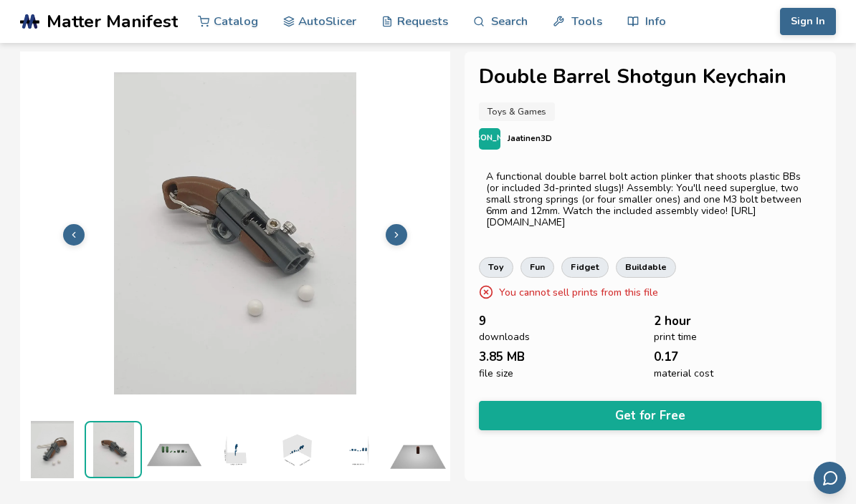 The height and width of the screenshot is (504, 856). What do you see at coordinates (585, 268) in the screenshot?
I see `a: fidget` at bounding box center [585, 268].